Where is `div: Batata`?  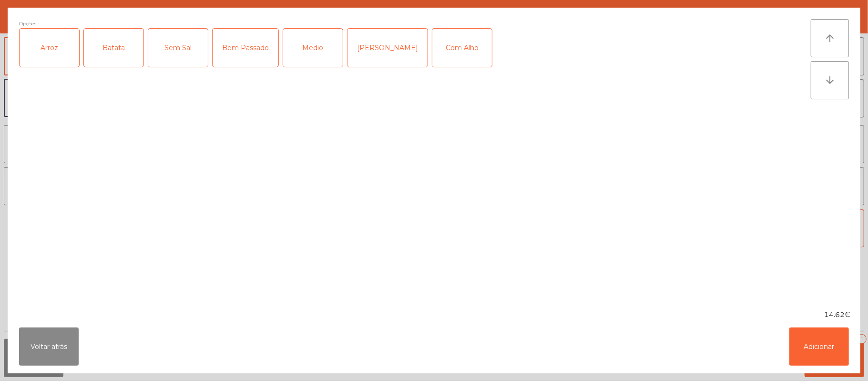 div: Batata is located at coordinates (113, 48).